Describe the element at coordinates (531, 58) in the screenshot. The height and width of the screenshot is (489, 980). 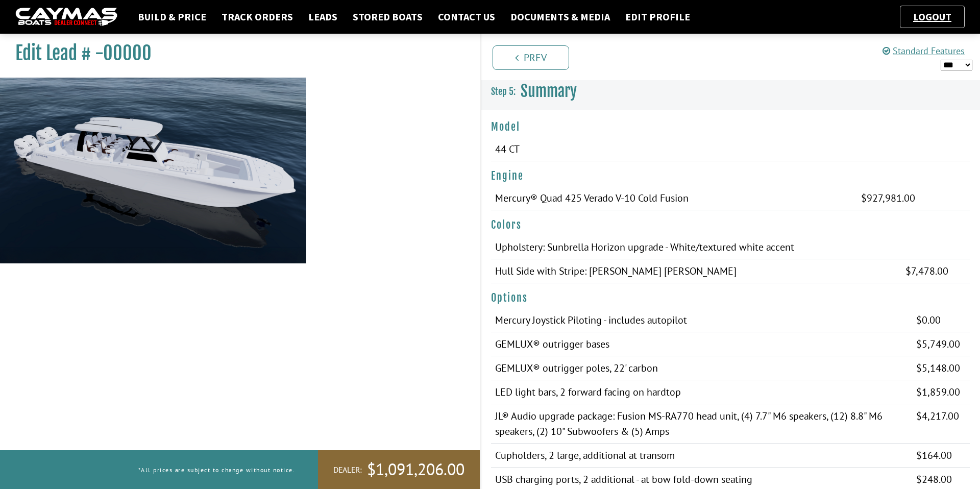
I see `a: Prev` at that location.